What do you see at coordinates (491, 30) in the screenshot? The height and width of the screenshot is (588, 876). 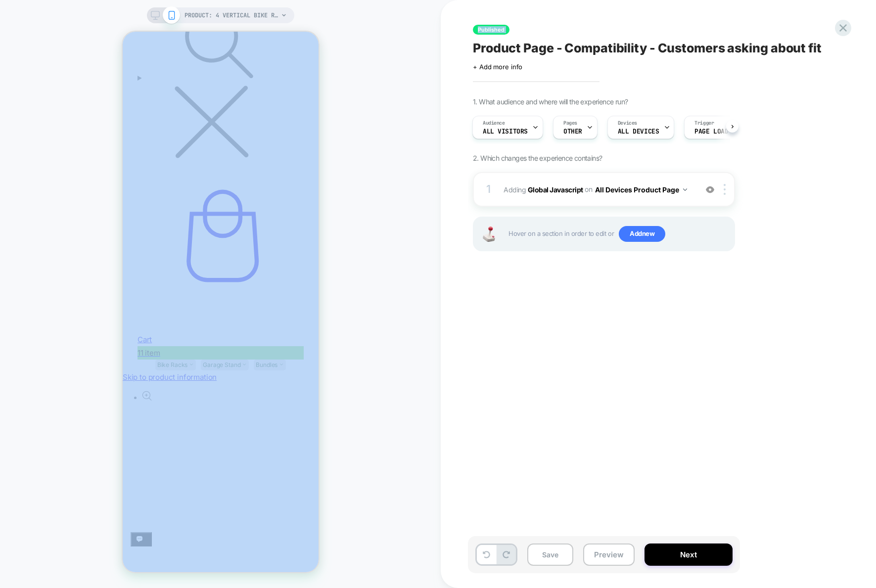 I see `span: Published` at bounding box center [491, 30].